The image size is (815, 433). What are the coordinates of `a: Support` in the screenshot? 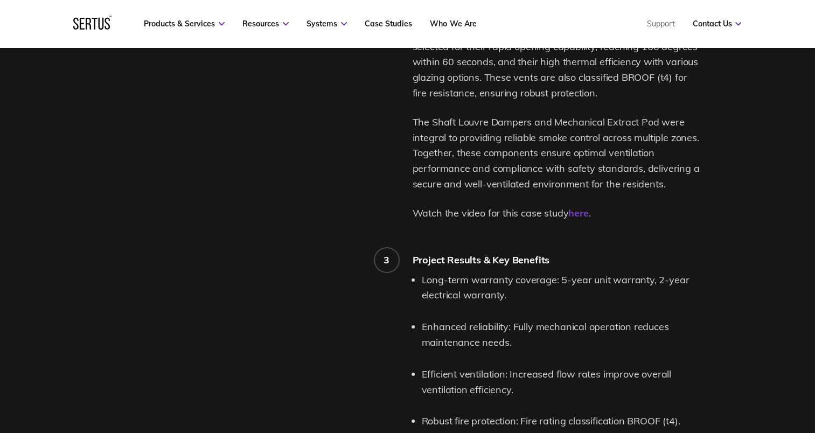 It's located at (660, 24).